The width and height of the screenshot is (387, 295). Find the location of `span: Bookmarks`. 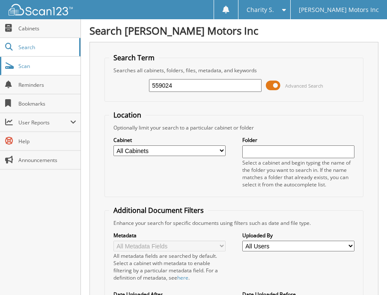

span: Bookmarks is located at coordinates (47, 104).